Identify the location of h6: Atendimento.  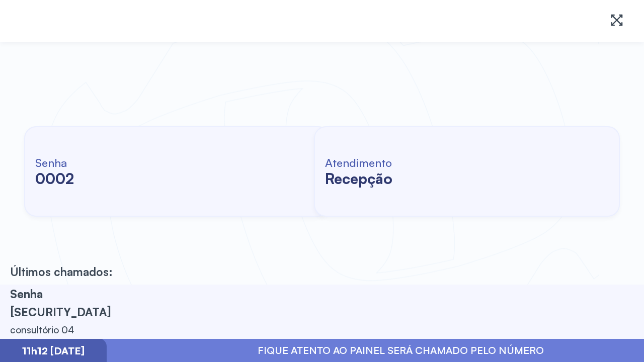
(359, 162).